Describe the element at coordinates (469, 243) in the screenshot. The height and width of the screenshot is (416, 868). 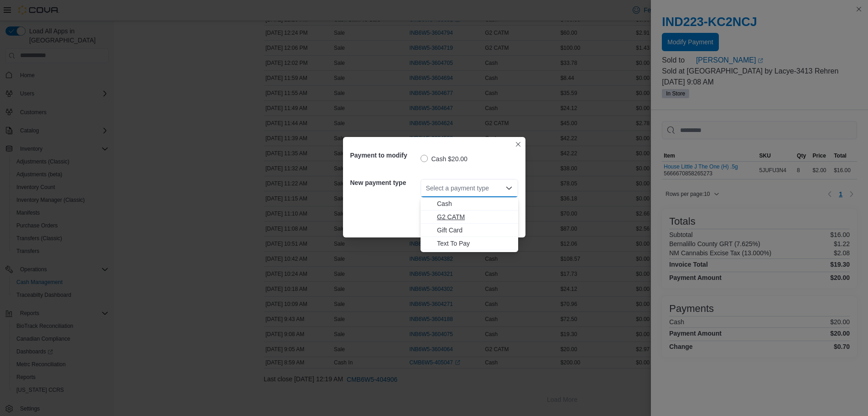
I see `button: Text To Pay` at that location.